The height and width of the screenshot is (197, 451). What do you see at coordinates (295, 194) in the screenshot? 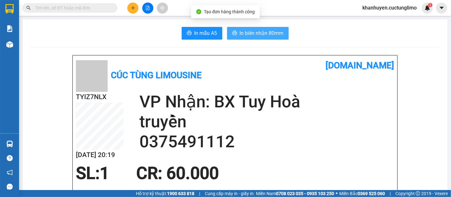
I see `span: Miền Nam` at bounding box center [295, 194].